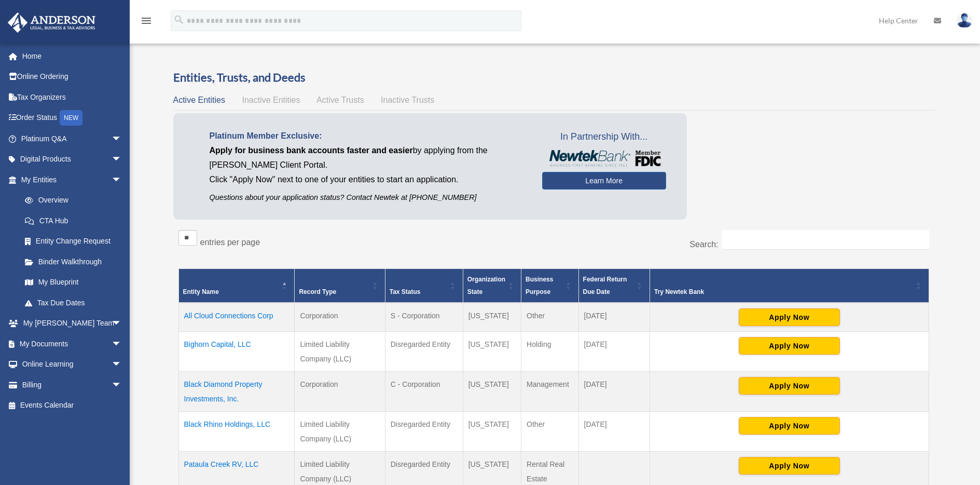 The image size is (980, 485). Describe the element at coordinates (201, 292) in the screenshot. I see `span: Entity Name` at that location.